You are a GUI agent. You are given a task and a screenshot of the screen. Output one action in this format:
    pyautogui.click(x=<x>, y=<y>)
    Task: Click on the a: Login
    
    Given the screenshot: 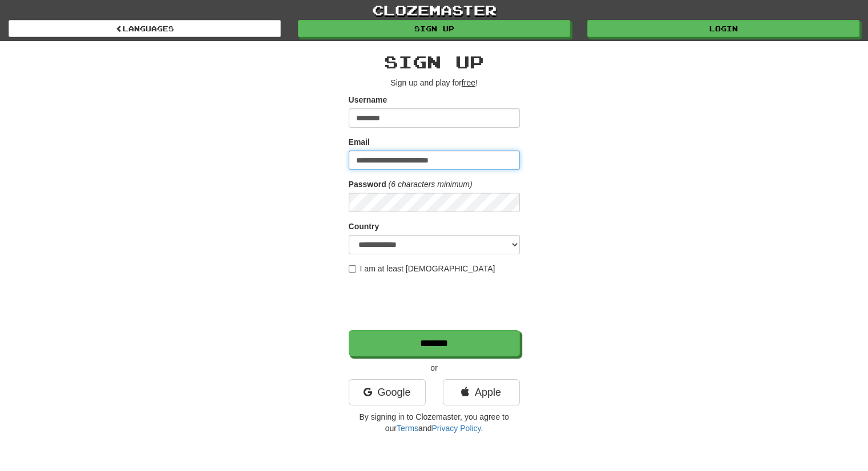 What is the action you would take?
    pyautogui.click(x=723, y=28)
    